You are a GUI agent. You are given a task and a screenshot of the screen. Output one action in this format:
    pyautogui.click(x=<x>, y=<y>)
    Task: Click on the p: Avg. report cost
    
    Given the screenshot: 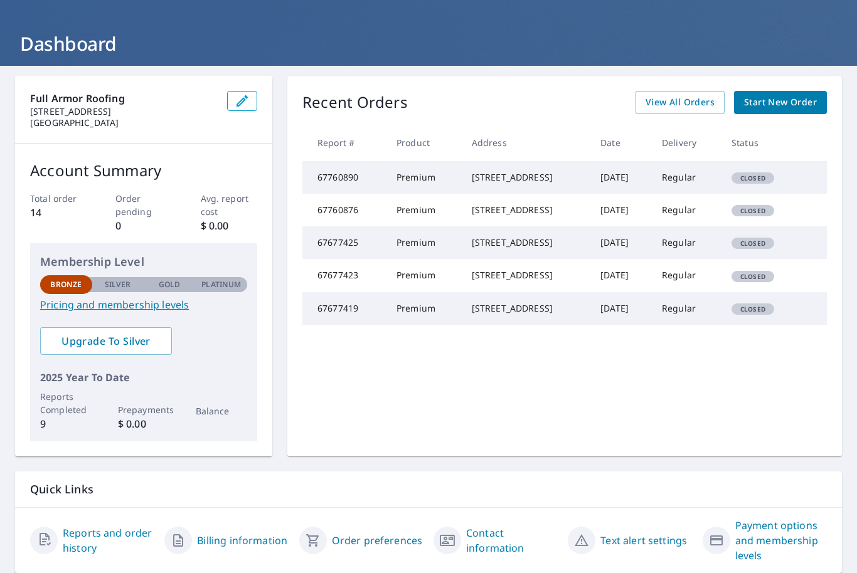 What is the action you would take?
    pyautogui.click(x=229, y=205)
    